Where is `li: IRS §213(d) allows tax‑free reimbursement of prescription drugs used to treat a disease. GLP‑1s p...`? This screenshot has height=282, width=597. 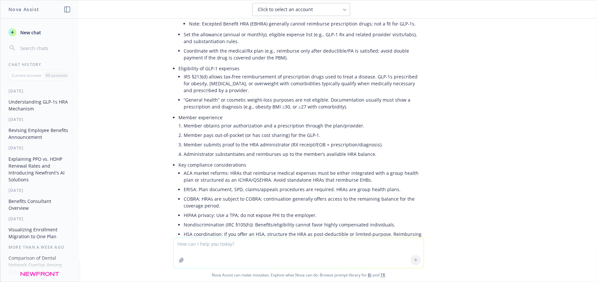 li: IRS §213(d) allows tax‑free reimbursement of prescription drugs used to treat a disease. GLP‑1s p... is located at coordinates (304, 83).